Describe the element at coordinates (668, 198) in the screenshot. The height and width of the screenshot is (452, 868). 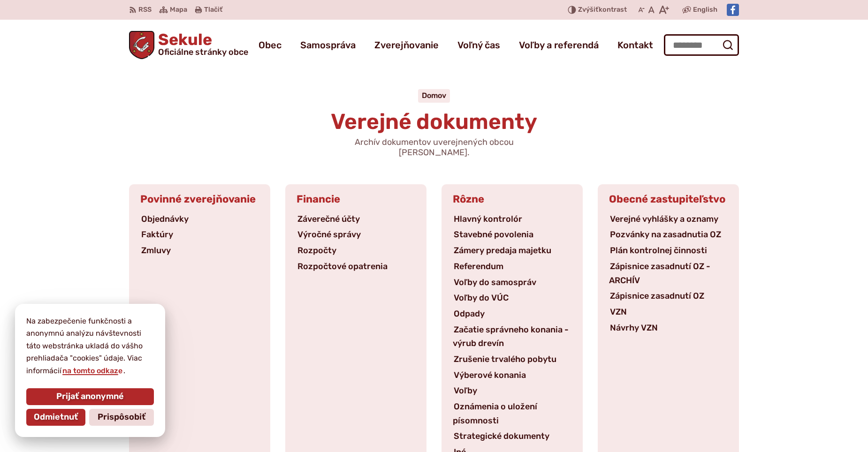
I see `h3: Obecné zastupiteľstvo` at that location.